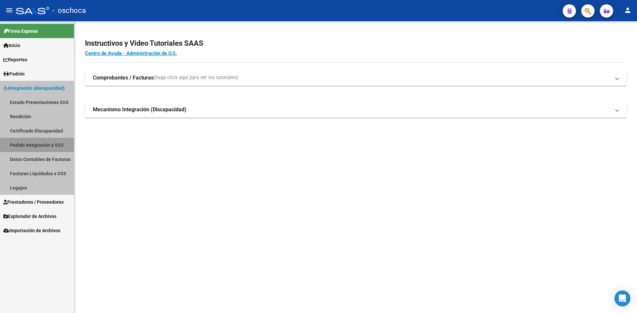 The width and height of the screenshot is (637, 313). I want to click on span: (haga click aquí para ver los tutoriales), so click(196, 78).